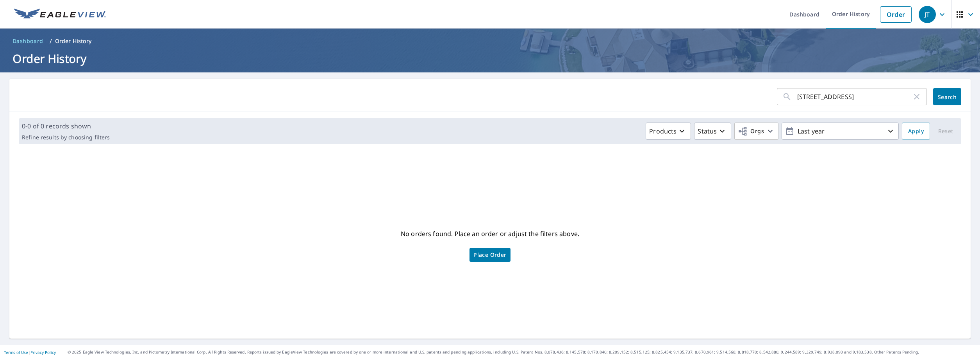 The image size is (980, 359). I want to click on a: Privacy Policy, so click(43, 352).